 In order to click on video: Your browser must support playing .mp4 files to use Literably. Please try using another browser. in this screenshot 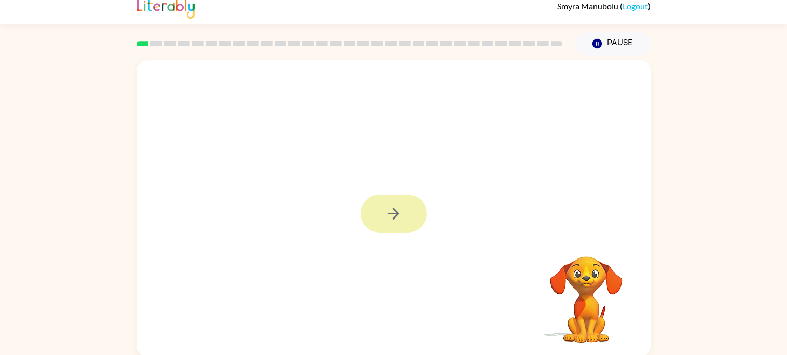, I will do `click(586, 292)`.